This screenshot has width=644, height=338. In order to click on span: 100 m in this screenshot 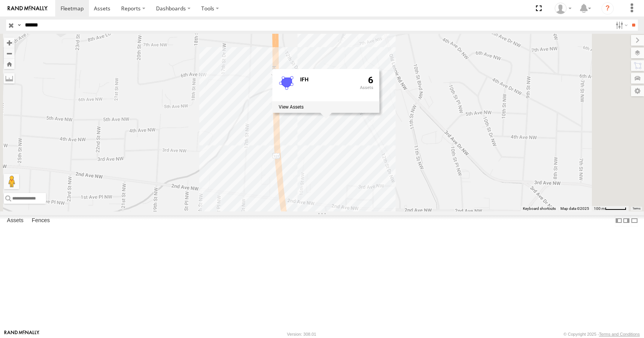, I will do `click(599, 208)`.